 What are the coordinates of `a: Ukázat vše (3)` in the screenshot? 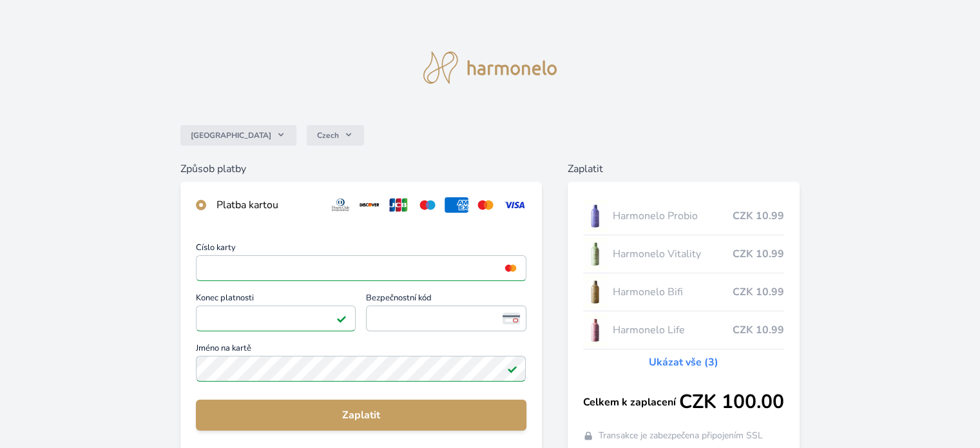 It's located at (684, 362).